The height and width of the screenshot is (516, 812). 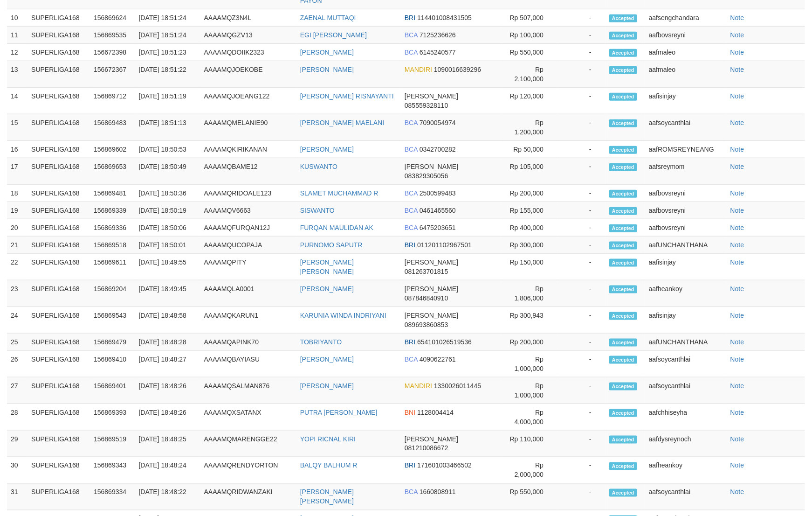 What do you see at coordinates (529, 101) in the screenshot?
I see `td: Rp 120,000` at bounding box center [529, 101].